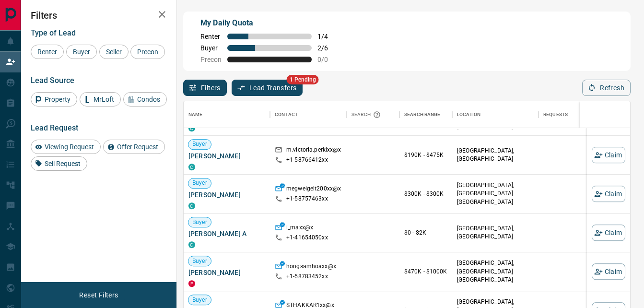  What do you see at coordinates (69, 147) in the screenshot?
I see `span: Viewing Request` at bounding box center [69, 147].